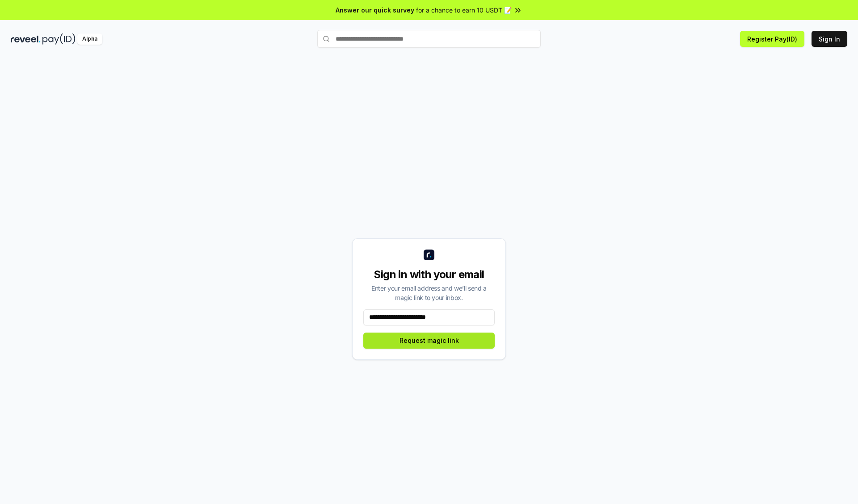 This screenshot has height=504, width=858. What do you see at coordinates (429, 293) in the screenshot?
I see `div: Enter your email address and we’ll send a magic link to your inbox.` at bounding box center [429, 293].